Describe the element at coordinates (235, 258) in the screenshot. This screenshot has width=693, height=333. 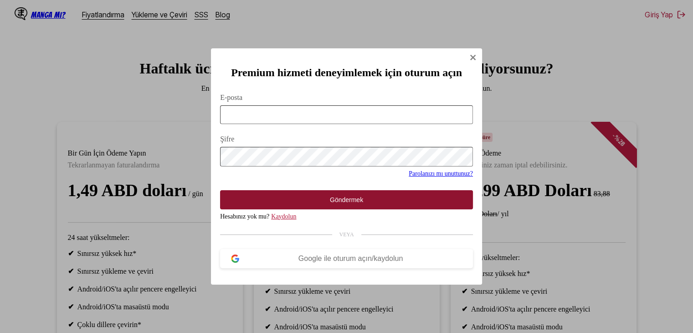
I see `img: google logosu` at that location.